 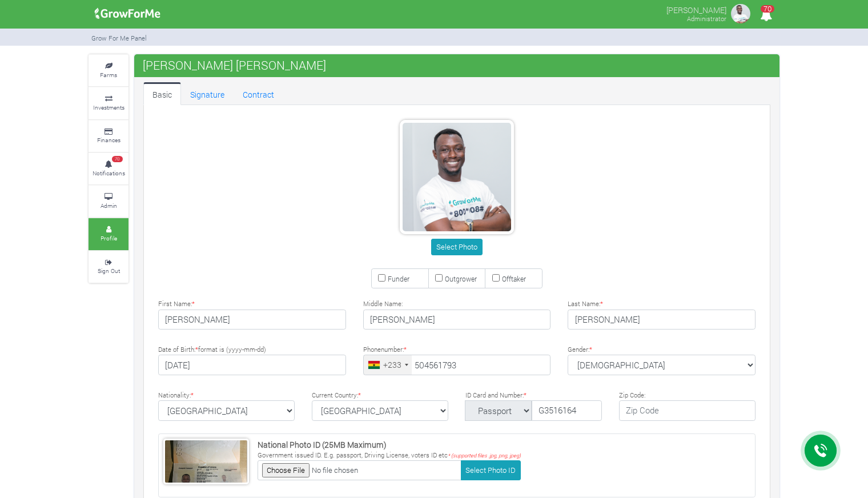 What do you see at coordinates (567, 410) in the screenshot?
I see `input: ID Number` at bounding box center [567, 410].